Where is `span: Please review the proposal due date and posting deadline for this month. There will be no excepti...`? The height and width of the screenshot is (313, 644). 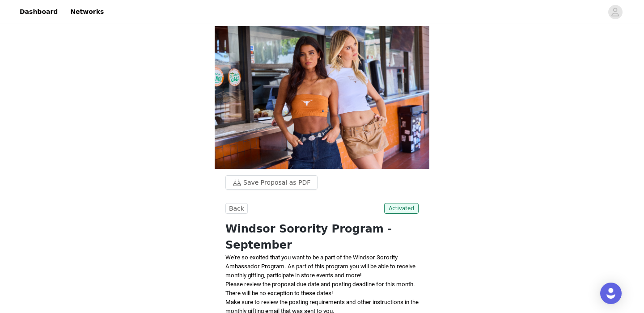
span: Please review the proposal due date and posting deadline for this month. There will be no excepti... is located at coordinates (320, 288).